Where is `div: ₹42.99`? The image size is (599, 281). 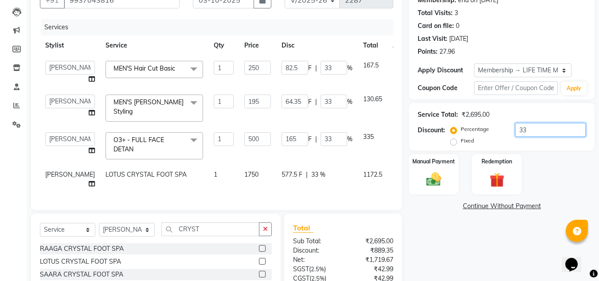
div: ₹42.99 is located at coordinates (372, 269).